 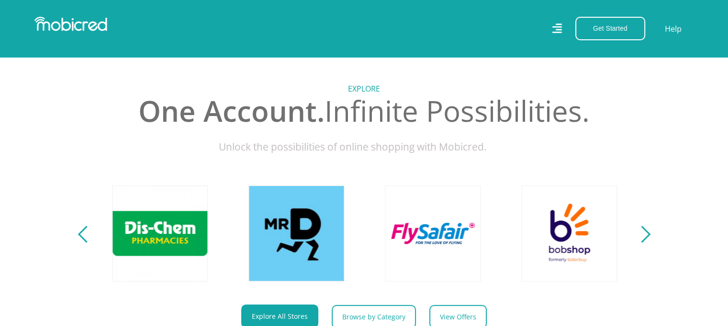 What do you see at coordinates (642, 233) in the screenshot?
I see `button: Next` at bounding box center [642, 233].